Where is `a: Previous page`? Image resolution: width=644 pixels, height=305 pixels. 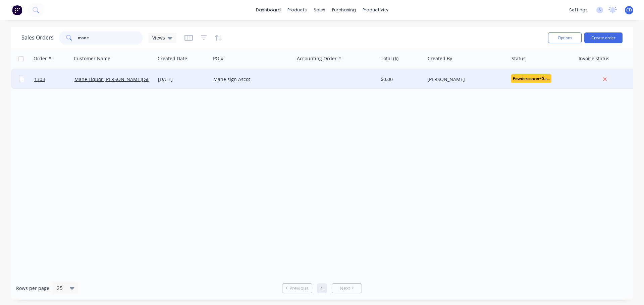
a: Previous page is located at coordinates (297, 289).